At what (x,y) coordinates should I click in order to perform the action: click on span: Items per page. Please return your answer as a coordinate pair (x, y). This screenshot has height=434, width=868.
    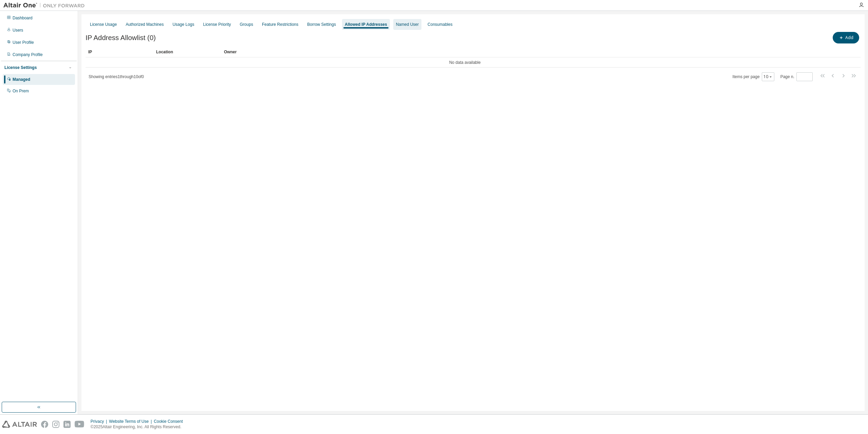
    Looking at the image, I should click on (753, 77).